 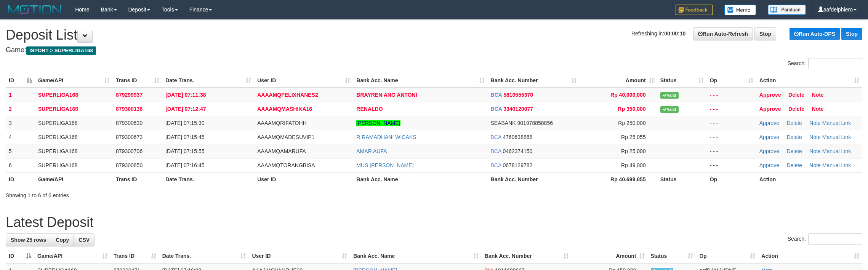 What do you see at coordinates (694, 10) in the screenshot?
I see `img: Feedback.jpg` at bounding box center [694, 10].